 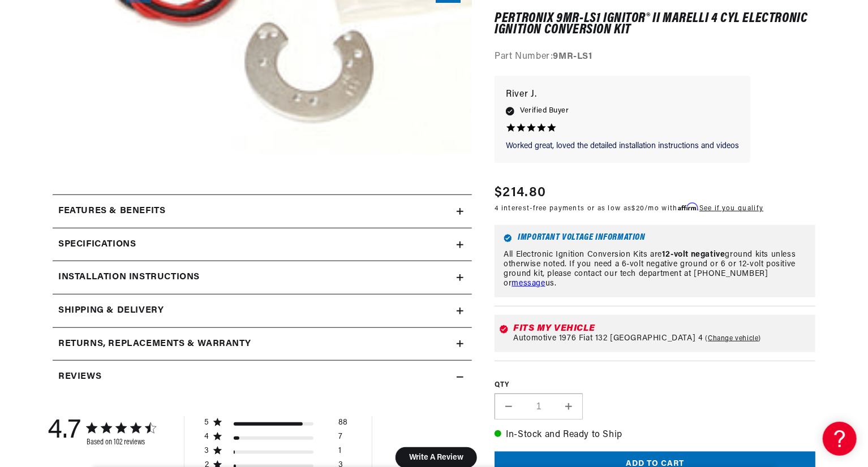 What do you see at coordinates (262, 277) in the screenshot?
I see `summary: Installation instructions` at bounding box center [262, 277].